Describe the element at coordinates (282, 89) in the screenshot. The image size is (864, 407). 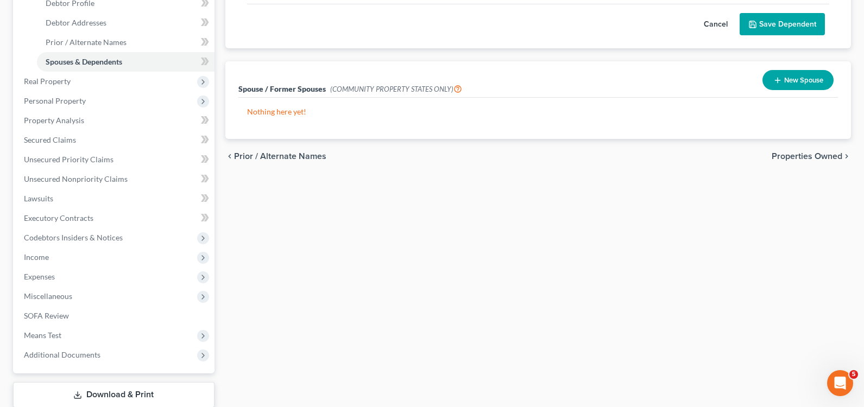
I see `span: Spouse / Former Spouses` at that location.